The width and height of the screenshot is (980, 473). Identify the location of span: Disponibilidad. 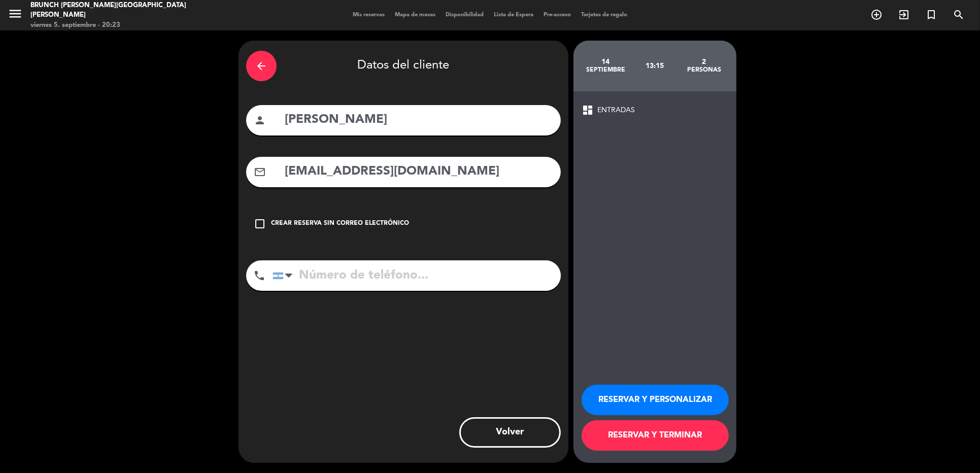
(465, 15).